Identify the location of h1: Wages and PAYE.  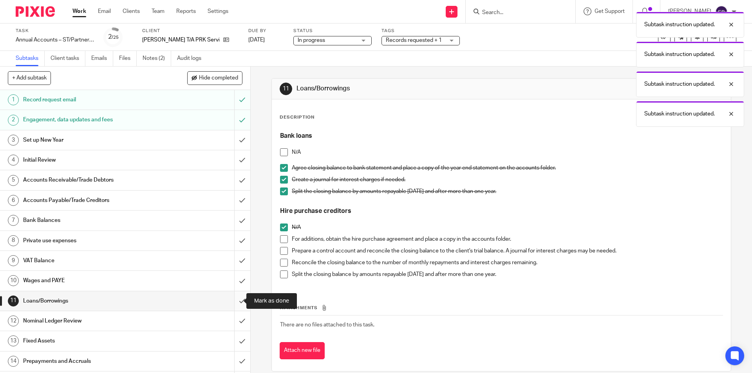
(91, 281).